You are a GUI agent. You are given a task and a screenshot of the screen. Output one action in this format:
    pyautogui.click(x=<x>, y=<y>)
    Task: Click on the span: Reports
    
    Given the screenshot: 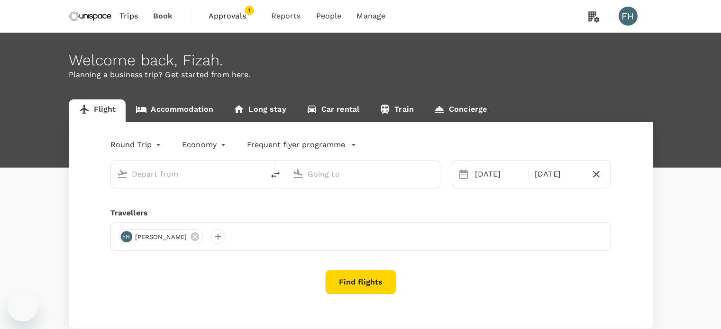 What is the action you would take?
    pyautogui.click(x=286, y=16)
    